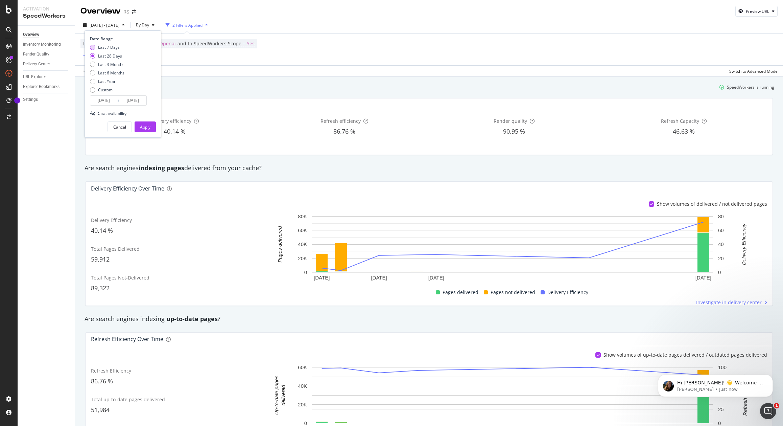  Describe the element at coordinates (21, 26) in the screenshot. I see `img: Profile image for Laura` at that location.